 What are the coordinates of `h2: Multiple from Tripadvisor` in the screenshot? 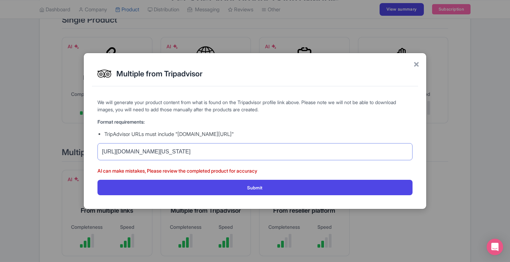 It's located at (264, 74).